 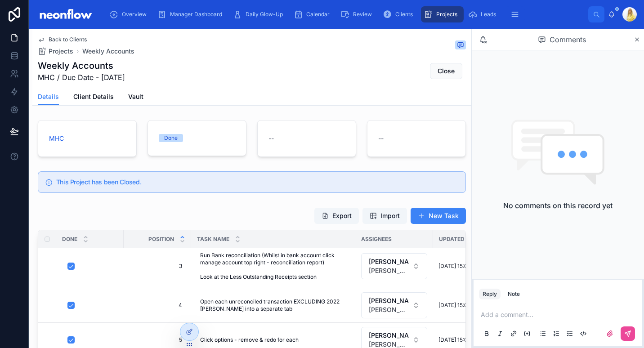 What do you see at coordinates (514, 294) in the screenshot?
I see `button: Note` at bounding box center [514, 294].